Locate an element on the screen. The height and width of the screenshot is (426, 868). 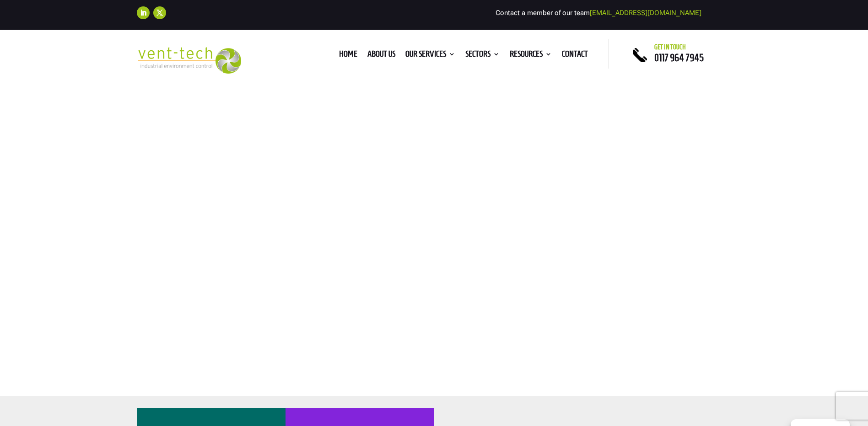
span: Get in touch is located at coordinates (669, 47).